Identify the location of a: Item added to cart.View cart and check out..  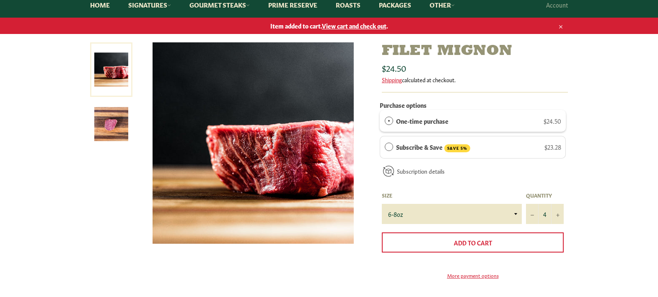
(329, 26).